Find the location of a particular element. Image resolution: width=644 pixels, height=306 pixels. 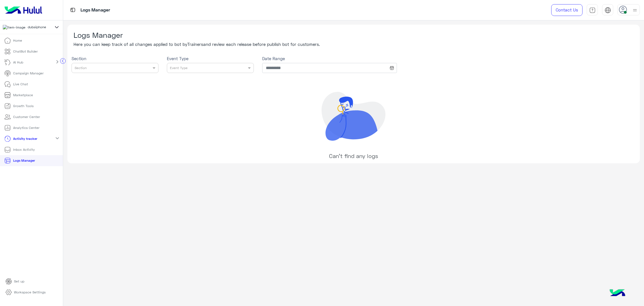

p: Can’t find any logs is located at coordinates (354, 156).